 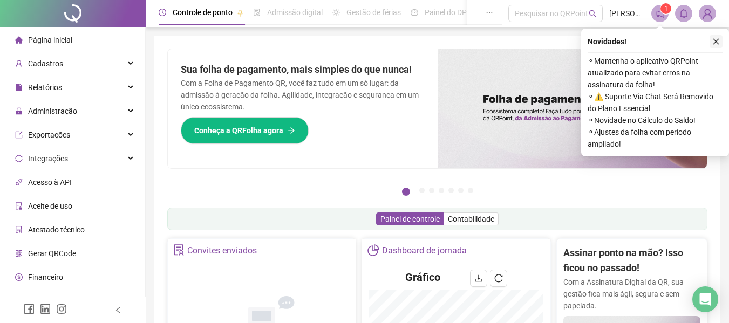 I want to click on div: Convites enviados, so click(x=222, y=251).